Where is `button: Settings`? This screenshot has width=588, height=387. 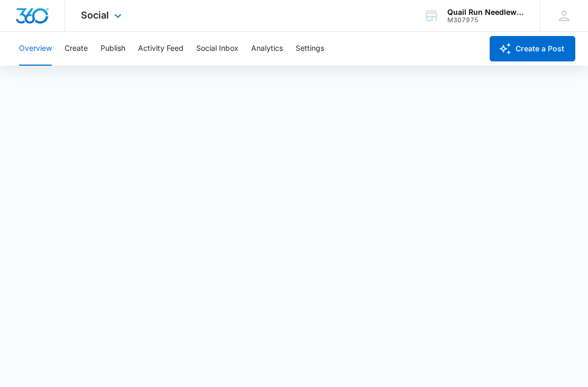
button: Settings is located at coordinates (310, 49).